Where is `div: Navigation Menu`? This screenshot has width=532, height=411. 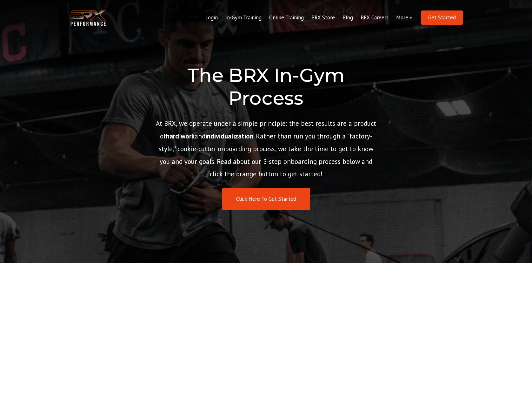
div: Navigation Menu is located at coordinates (309, 18).